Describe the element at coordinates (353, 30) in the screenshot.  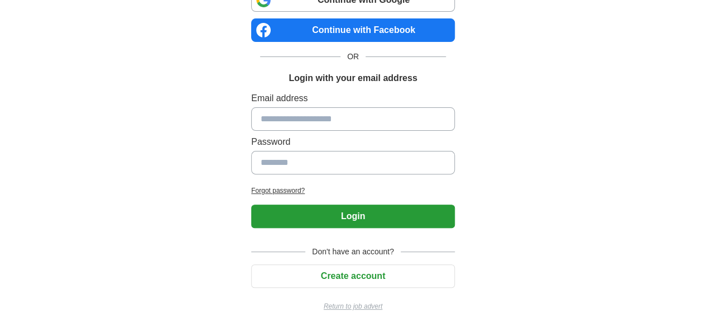
I see `a: Continue with Facebook` at that location.